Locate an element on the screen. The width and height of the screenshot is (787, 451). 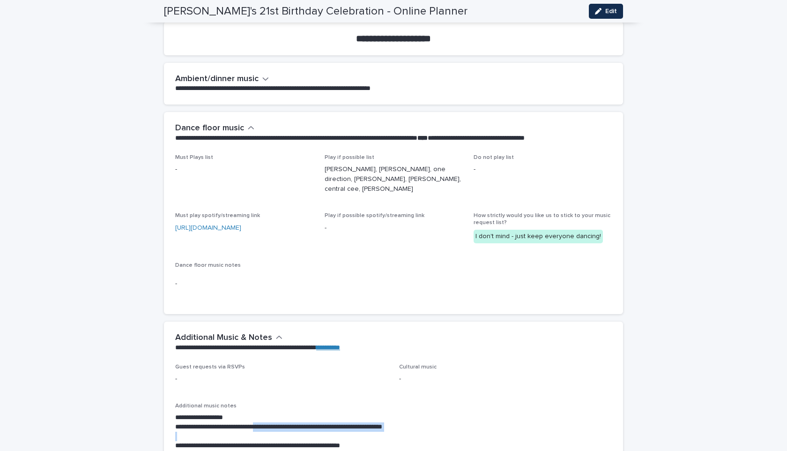
div: I don't mind - just keep everyone dancing! is located at coordinates (538, 236).